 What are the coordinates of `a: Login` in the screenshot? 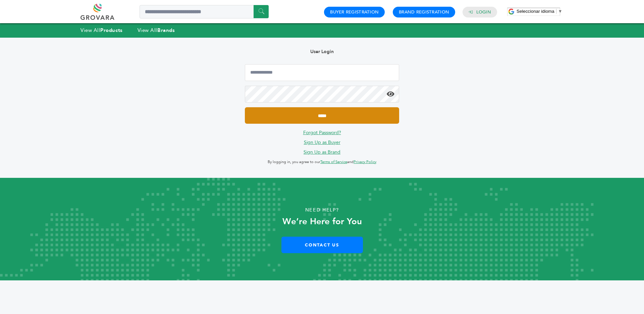 It's located at (484, 12).